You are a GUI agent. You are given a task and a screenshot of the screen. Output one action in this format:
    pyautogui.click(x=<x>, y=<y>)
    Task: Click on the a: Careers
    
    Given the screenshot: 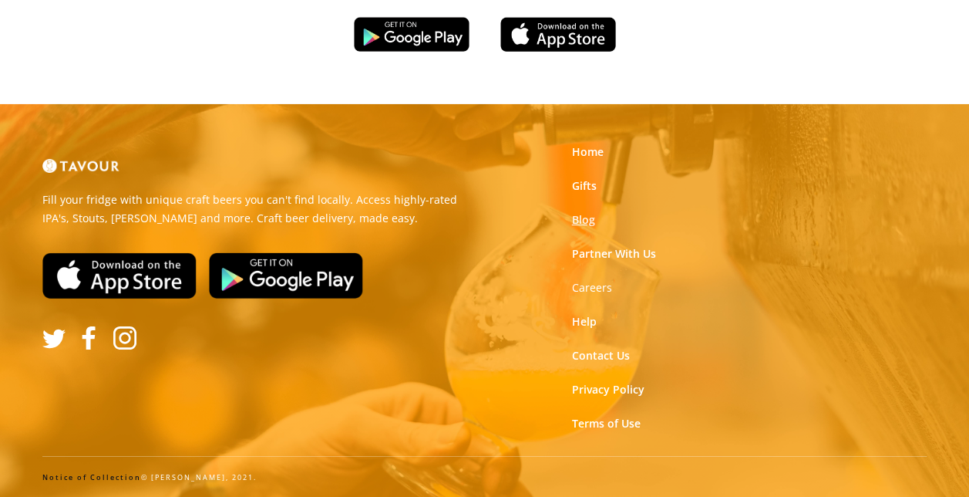 What is the action you would take?
    pyautogui.click(x=592, y=288)
    